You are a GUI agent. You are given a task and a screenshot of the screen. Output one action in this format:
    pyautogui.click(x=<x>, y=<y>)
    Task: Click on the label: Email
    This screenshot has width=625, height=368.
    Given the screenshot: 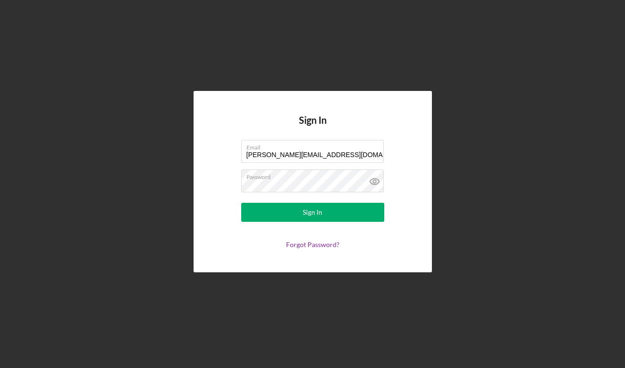 What is the action you would take?
    pyautogui.click(x=315, y=146)
    